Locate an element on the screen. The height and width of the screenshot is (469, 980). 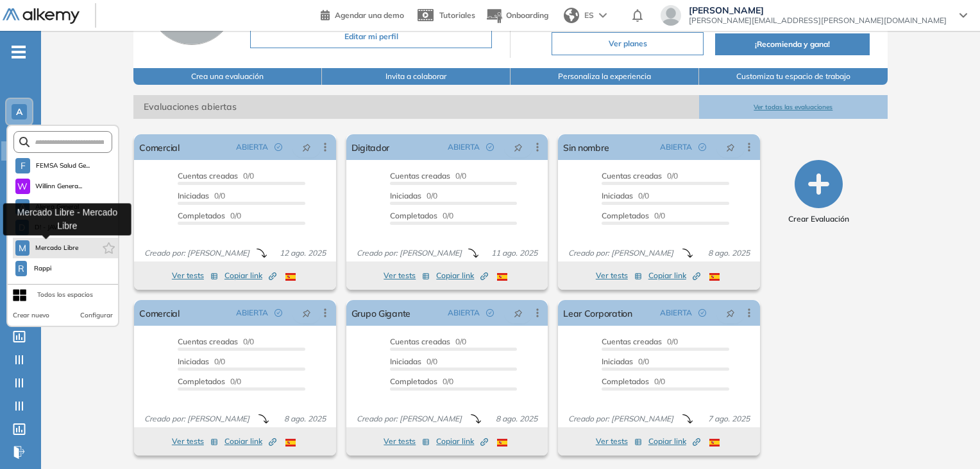
img: Logo is located at coordinates (41, 16).